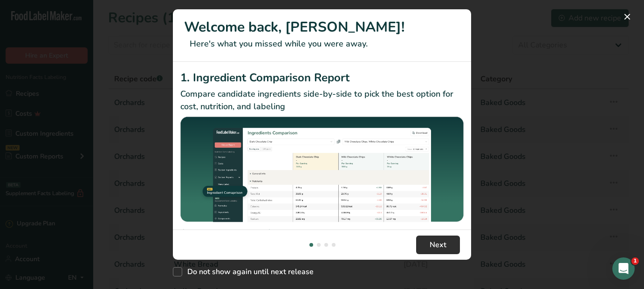 This screenshot has width=644, height=289. What do you see at coordinates (438, 245) in the screenshot?
I see `span: Next` at bounding box center [438, 245].